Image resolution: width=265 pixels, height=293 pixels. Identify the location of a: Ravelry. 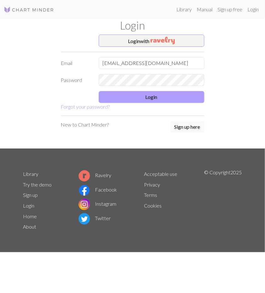
(95, 175).